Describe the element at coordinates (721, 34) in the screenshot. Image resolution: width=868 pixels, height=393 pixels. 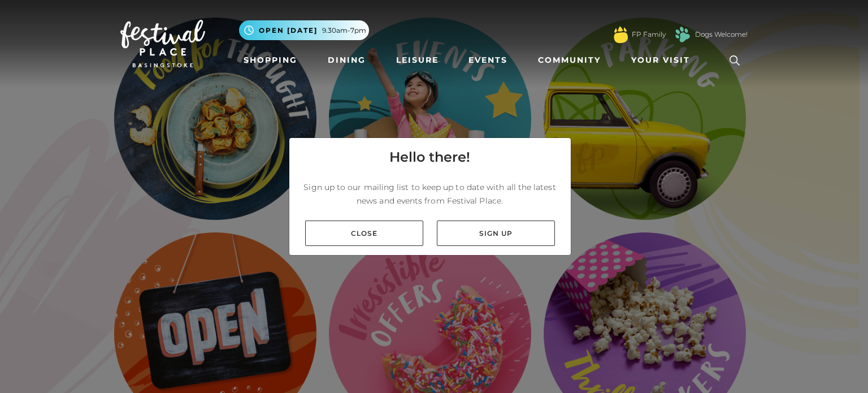
I see `a: Dogs Welcome!` at that location.